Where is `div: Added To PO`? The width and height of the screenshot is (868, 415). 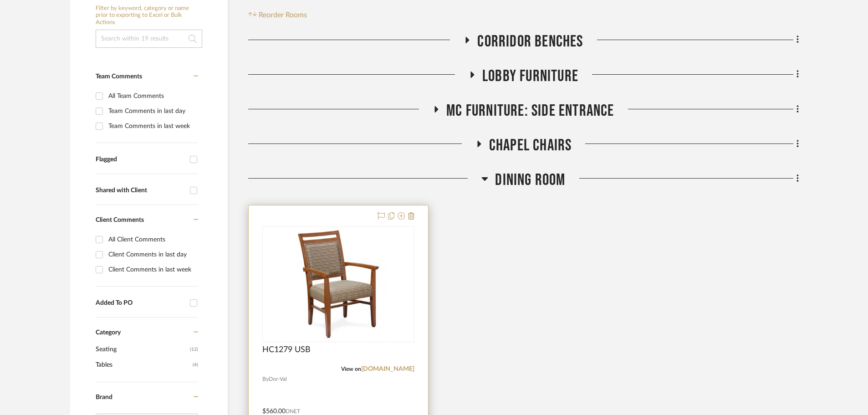 div: Added To PO is located at coordinates (140, 303).